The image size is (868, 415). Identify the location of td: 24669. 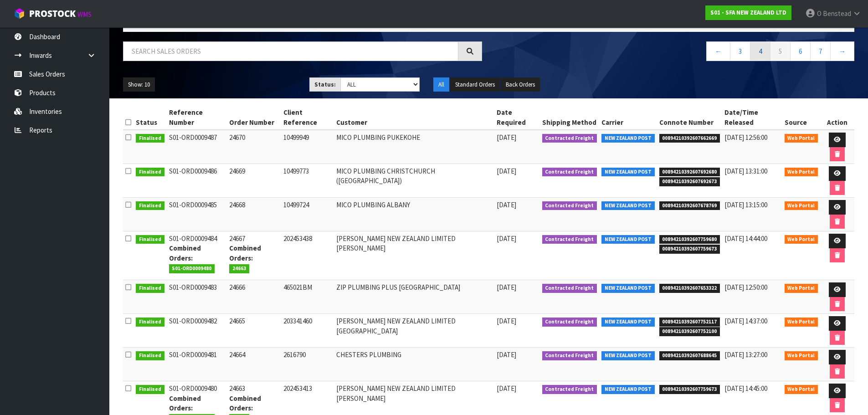
(254, 181).